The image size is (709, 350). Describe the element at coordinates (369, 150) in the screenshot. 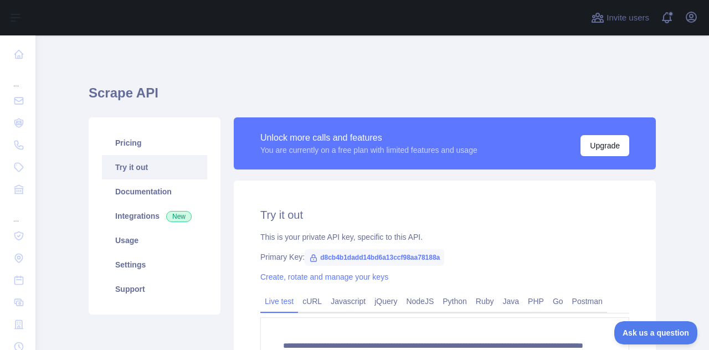

I see `div: You are currently on a free plan with limited features and usage` at that location.